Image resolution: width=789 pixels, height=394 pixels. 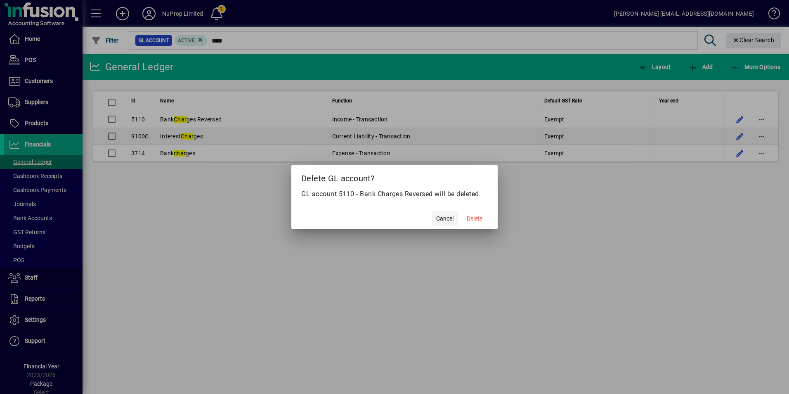 What do you see at coordinates (475, 218) in the screenshot?
I see `button: Delete` at bounding box center [475, 218].